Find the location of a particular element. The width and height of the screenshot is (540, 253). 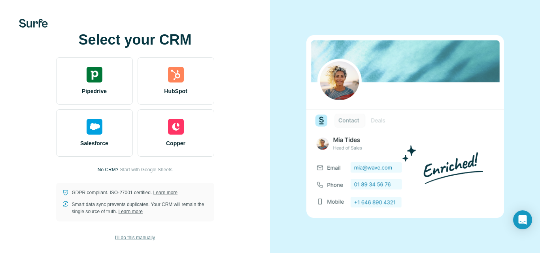

img: hubspot's logo is located at coordinates (176, 75).